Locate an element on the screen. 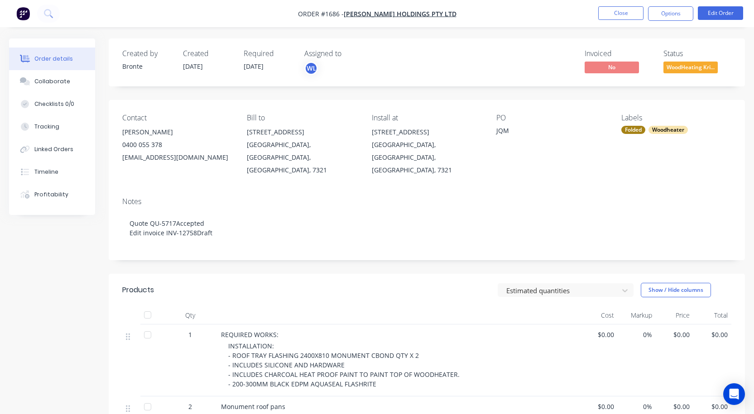  span: Order #1686 - is located at coordinates (321, 14).